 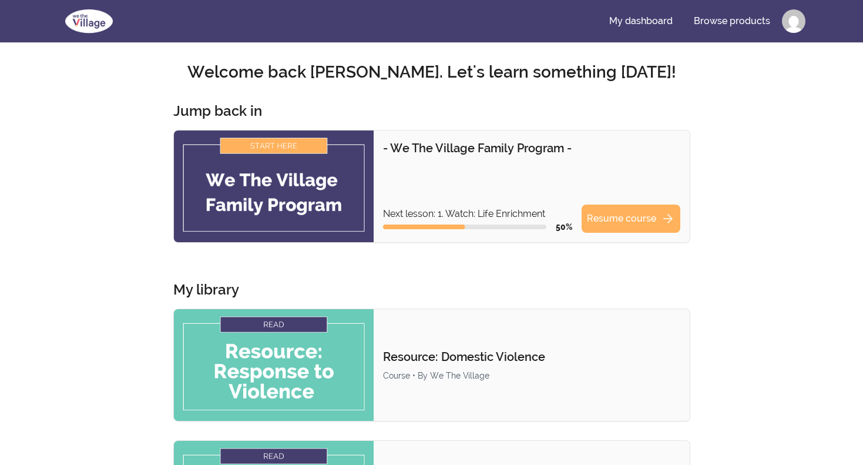 I want to click on h3: My library, so click(x=206, y=290).